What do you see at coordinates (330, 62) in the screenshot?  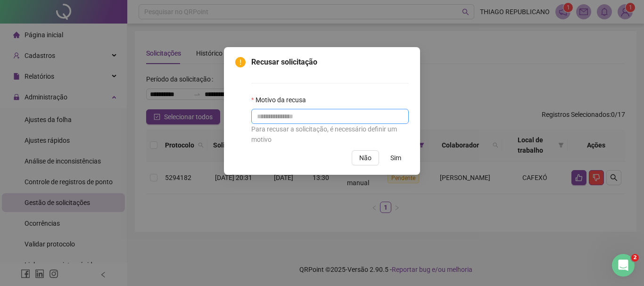 I see `span: Recusar solicitação` at bounding box center [330, 62].